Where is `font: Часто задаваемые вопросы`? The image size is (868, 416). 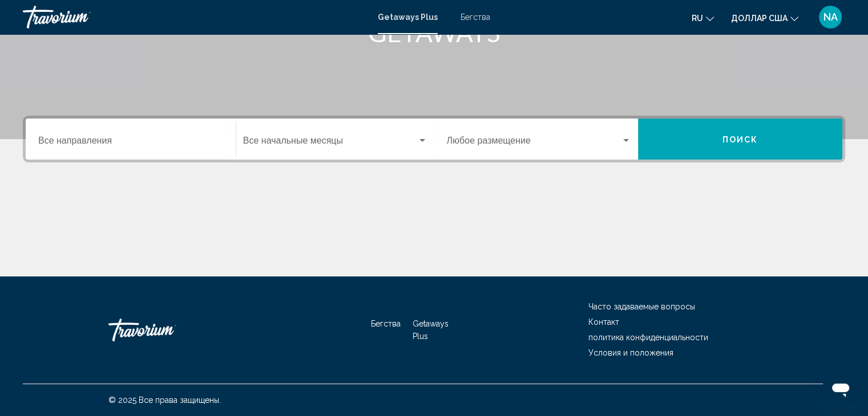
font: Часто задаваемые вопросы is located at coordinates (641, 307).